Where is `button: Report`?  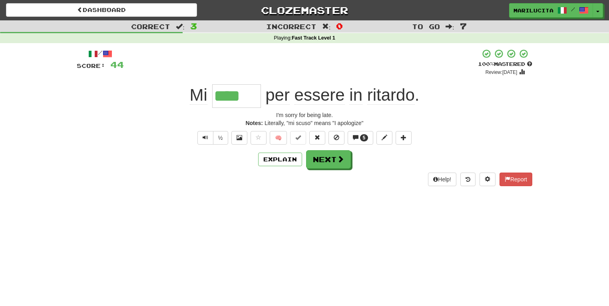
button: Report is located at coordinates (516, 179).